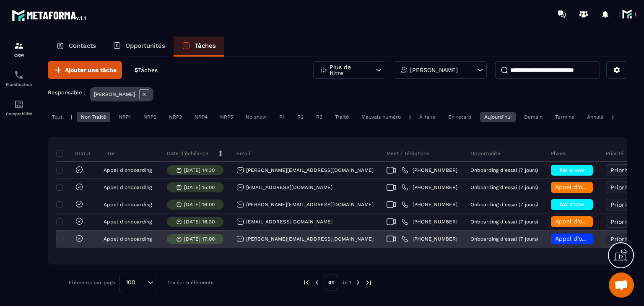 Image resolution: width=644 pixels, height=306 pixels. I want to click on div: R2, so click(300, 117).